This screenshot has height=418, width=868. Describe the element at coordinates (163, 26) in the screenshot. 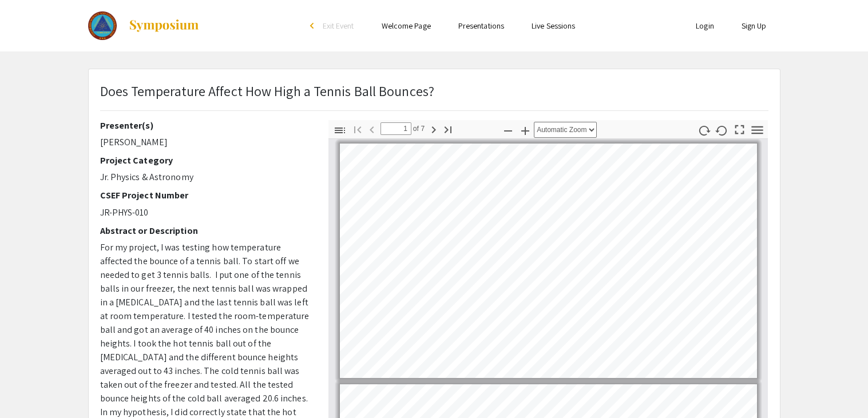

I see `img: Symposium by ForagerOne` at that location.